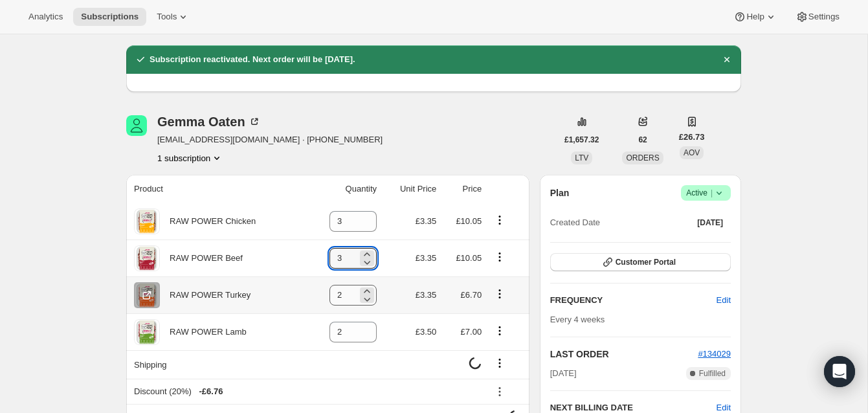  Describe the element at coordinates (581, 158) in the screenshot. I see `span: LTV` at that location.